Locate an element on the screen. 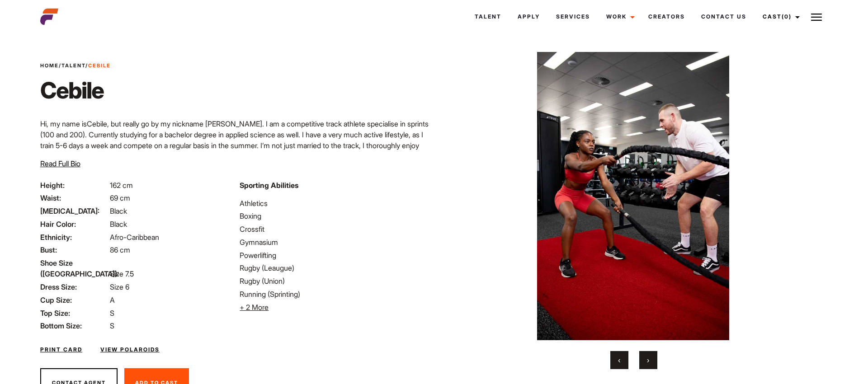 The height and width of the screenshot is (384, 868). span: Cebile is located at coordinates (97, 124).